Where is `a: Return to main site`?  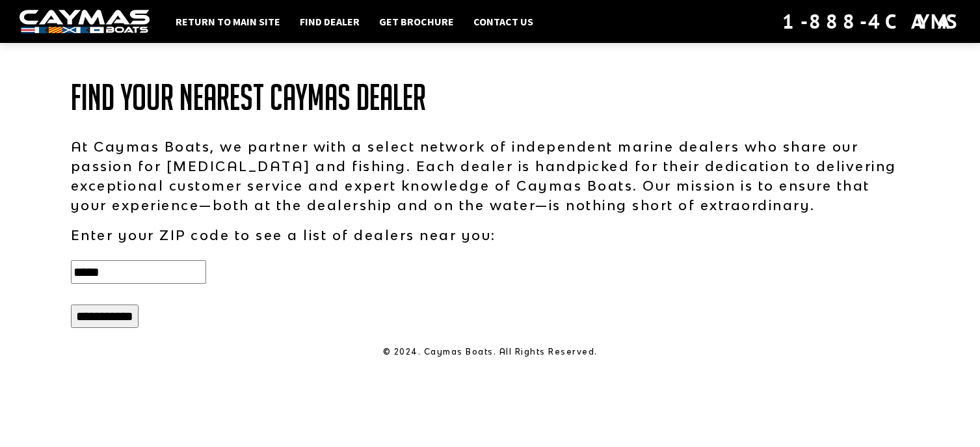
a: Return to main site is located at coordinates (228, 22).